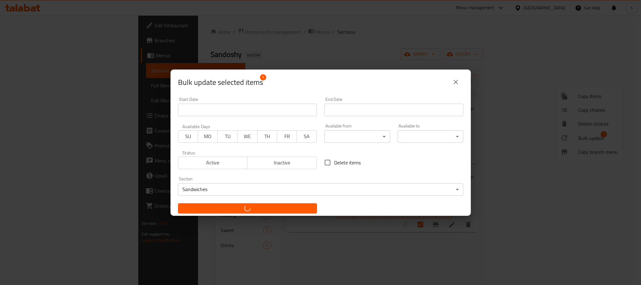  What do you see at coordinates (282, 162) in the screenshot?
I see `span: Inactive` at bounding box center [282, 162].